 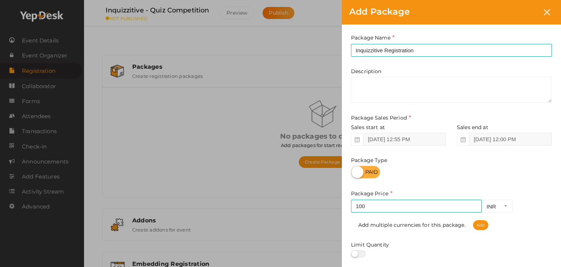 I want to click on span: Add Package, so click(x=379, y=11).